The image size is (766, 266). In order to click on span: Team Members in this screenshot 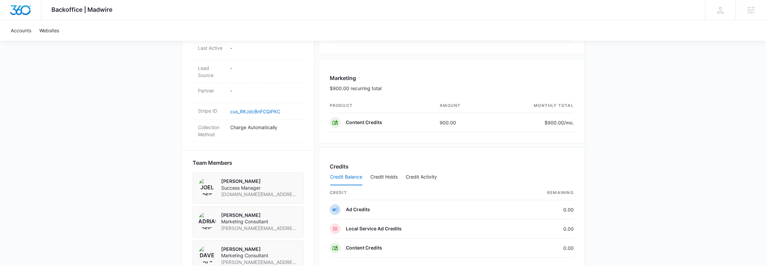, I will do `click(212, 163)`.